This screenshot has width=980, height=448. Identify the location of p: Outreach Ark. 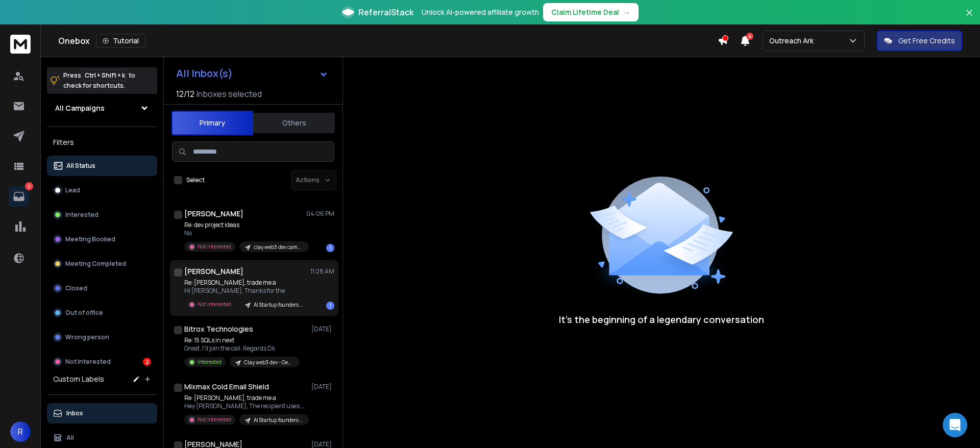
(793, 41).